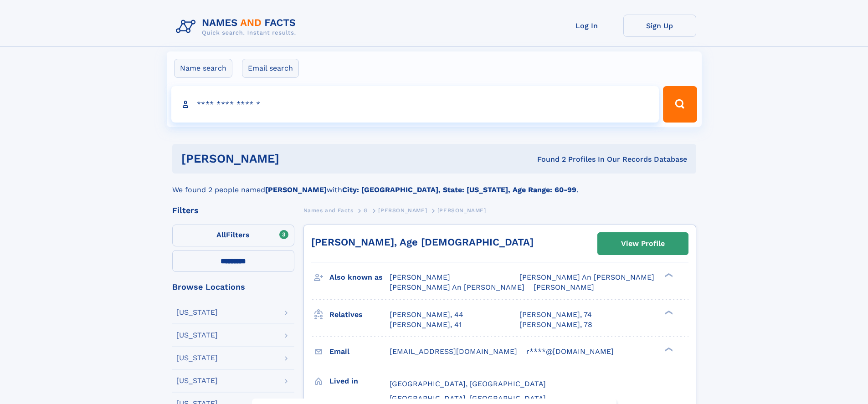  I want to click on div: Found 2 Profiles In Our Records Database, so click(548, 159).